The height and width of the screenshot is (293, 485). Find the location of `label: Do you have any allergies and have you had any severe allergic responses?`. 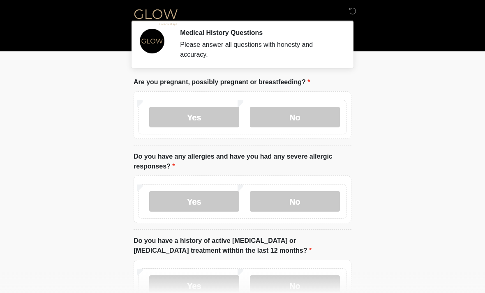

label: Do you have any allergies and have you had any severe allergic responses? is located at coordinates (243, 162).